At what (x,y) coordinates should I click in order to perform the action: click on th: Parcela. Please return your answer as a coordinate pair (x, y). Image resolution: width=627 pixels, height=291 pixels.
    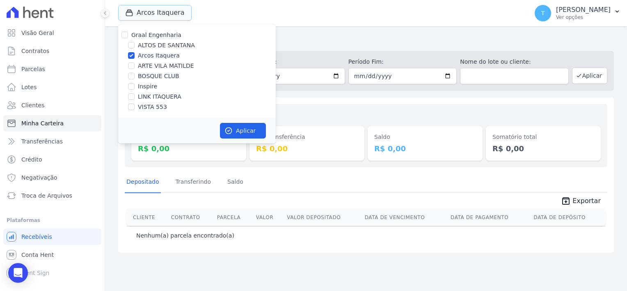
    Looking at the image, I should click on (233, 217).